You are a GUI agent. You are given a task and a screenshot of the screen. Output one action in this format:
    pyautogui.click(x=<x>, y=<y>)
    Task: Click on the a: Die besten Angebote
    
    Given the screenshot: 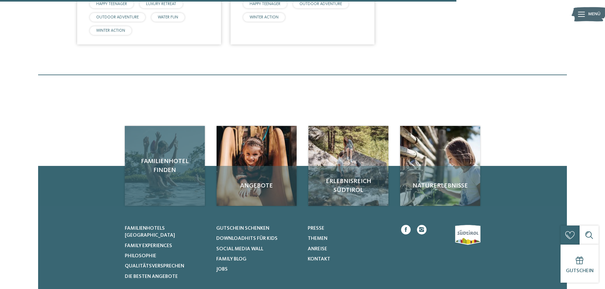 What is the action you would take?
    pyautogui.click(x=166, y=277)
    